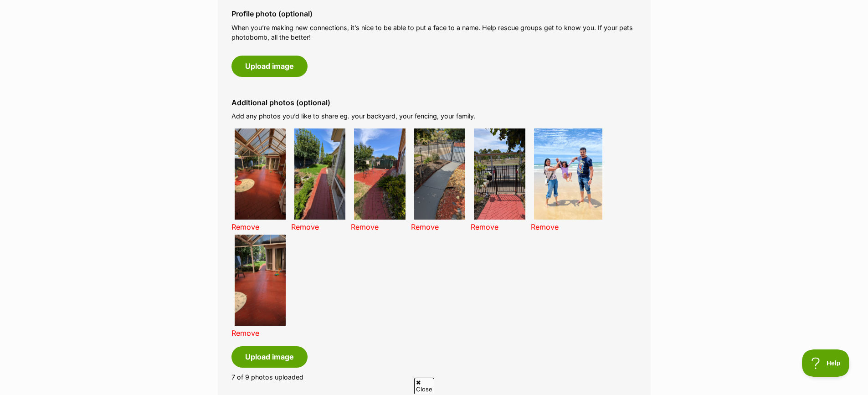  I want to click on img: ovzvrq8oftorpchjjwhj.jpg, so click(500, 174).